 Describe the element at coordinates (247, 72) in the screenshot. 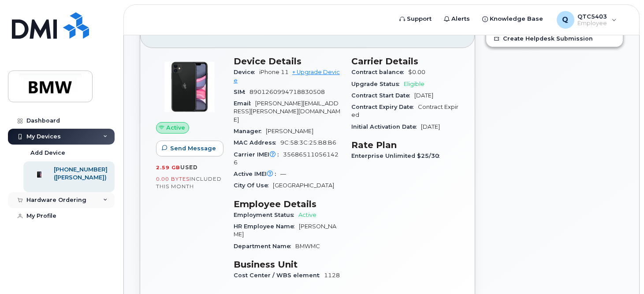

I see `span: Device` at that location.